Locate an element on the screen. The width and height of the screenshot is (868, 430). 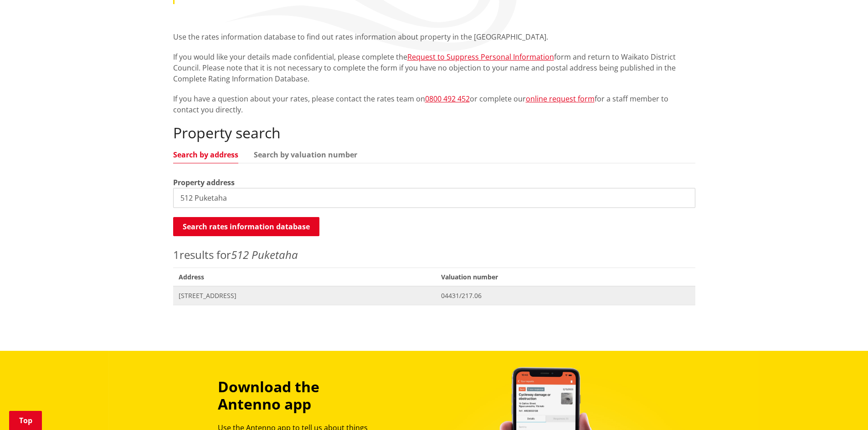
span: 1 is located at coordinates (177, 254).